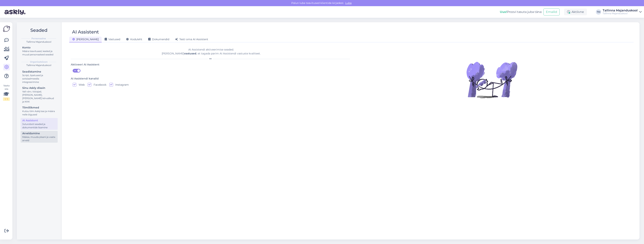 The width and height of the screenshot is (644, 244). Describe the element at coordinates (39, 108) in the screenshot. I see `div: Tiimiliikmed` at that location.